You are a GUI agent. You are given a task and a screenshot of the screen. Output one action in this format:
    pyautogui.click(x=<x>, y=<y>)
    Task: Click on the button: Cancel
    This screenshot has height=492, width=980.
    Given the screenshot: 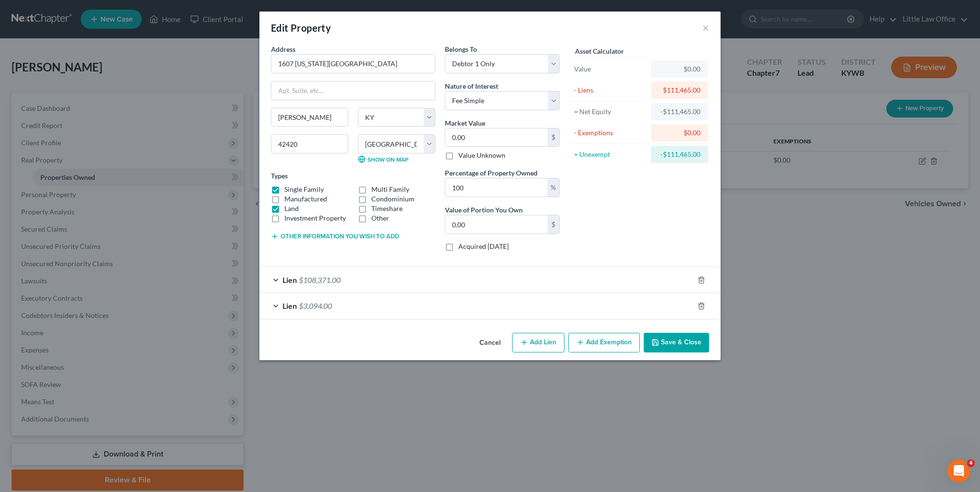 What is the action you would take?
    pyautogui.click(x=490, y=343)
    